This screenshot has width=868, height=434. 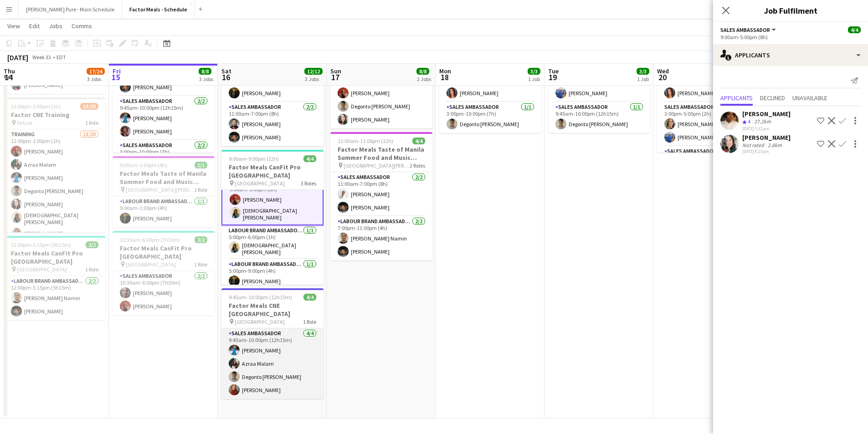 What do you see at coordinates (8, 77) in the screenshot?
I see `span: 14` at bounding box center [8, 77].